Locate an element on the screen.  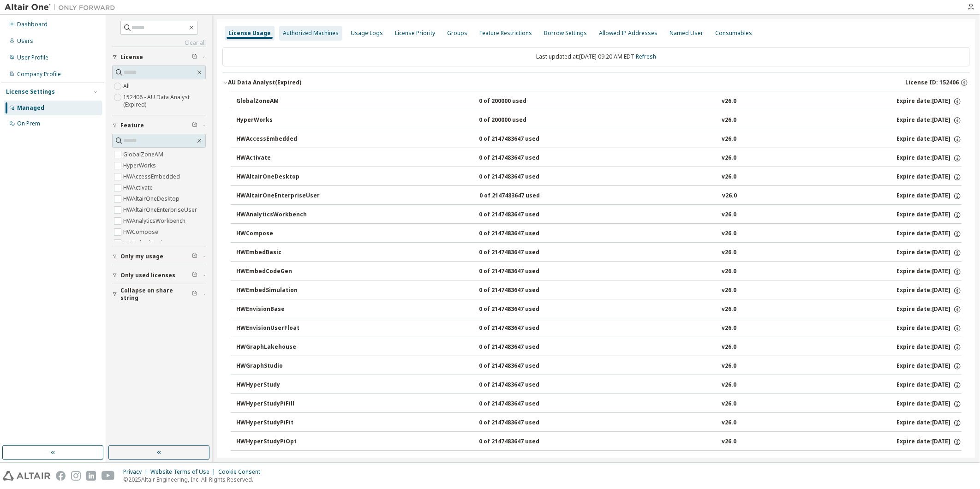
div: Dashboard is located at coordinates (33, 24).